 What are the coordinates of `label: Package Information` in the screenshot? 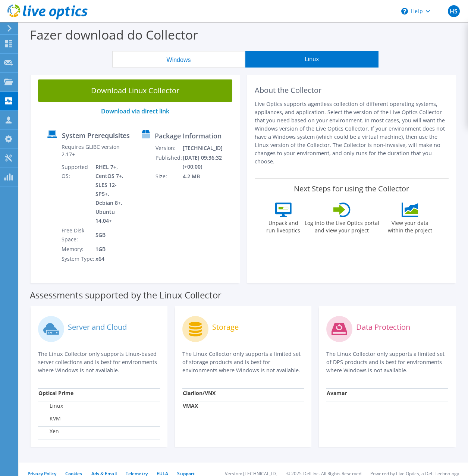 It's located at (188, 136).